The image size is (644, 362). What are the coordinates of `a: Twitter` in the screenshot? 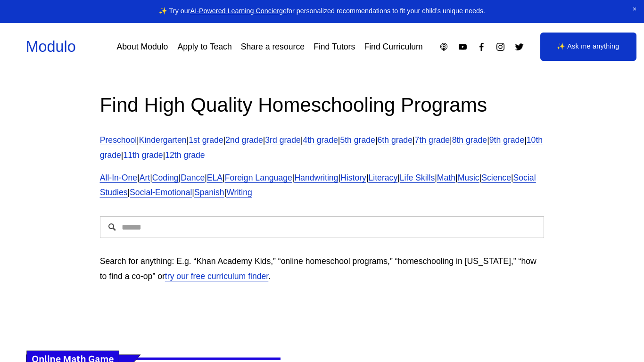 It's located at (519, 46).